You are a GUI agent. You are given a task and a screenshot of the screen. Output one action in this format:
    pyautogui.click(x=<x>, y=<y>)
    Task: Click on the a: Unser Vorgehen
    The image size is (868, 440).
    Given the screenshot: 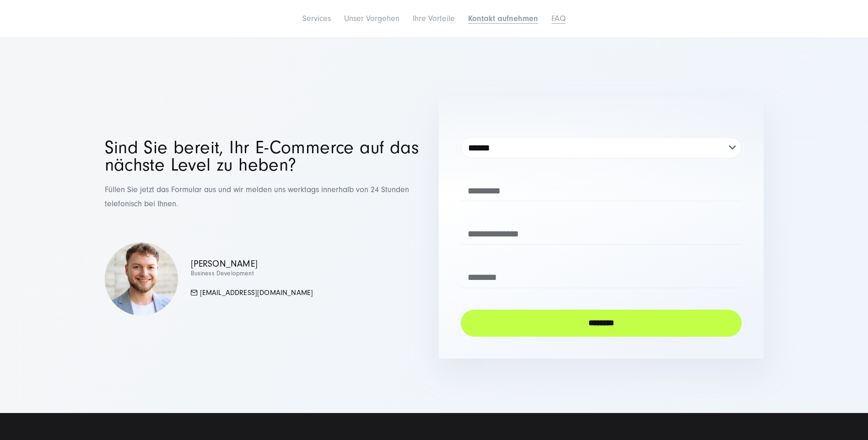 What is the action you would take?
    pyautogui.click(x=371, y=18)
    